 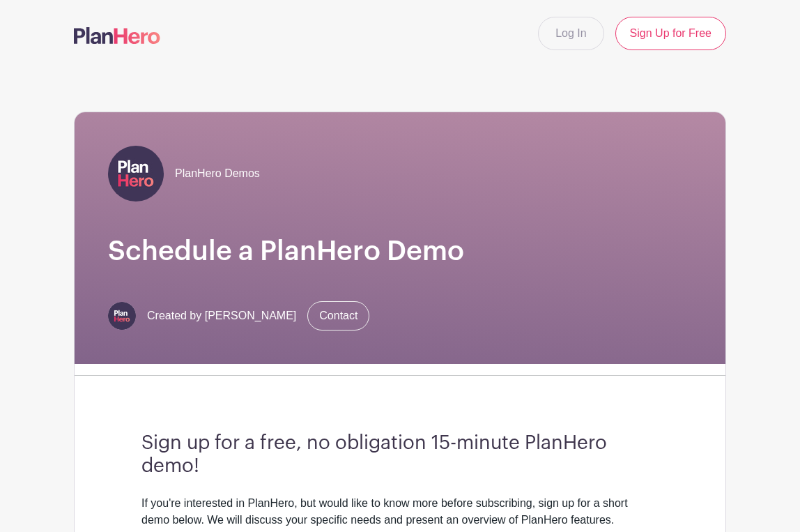 I want to click on a: Log In, so click(x=571, y=34).